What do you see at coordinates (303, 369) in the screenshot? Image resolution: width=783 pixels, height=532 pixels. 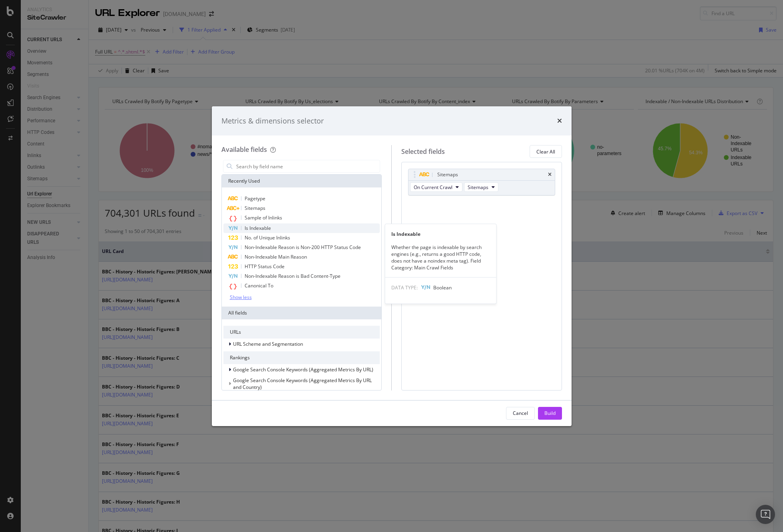 I see `span: Google Search Console Keywords (Aggregated Metrics By URL)` at bounding box center [303, 369].